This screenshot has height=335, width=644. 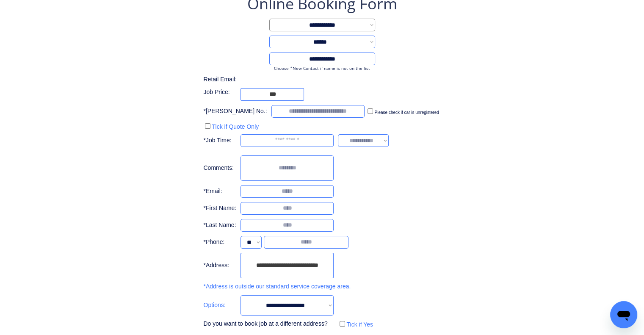 I want to click on div: *First Name:, so click(x=220, y=208).